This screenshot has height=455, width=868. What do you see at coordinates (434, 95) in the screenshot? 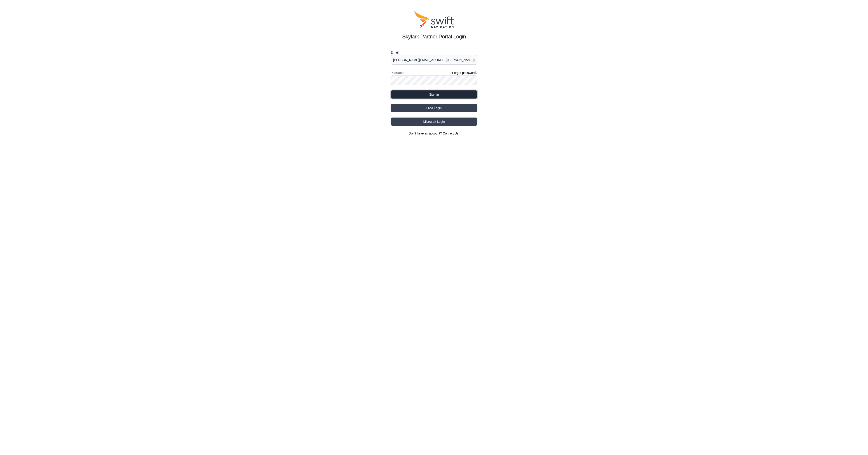
I see `button: Sign in` at bounding box center [434, 95].